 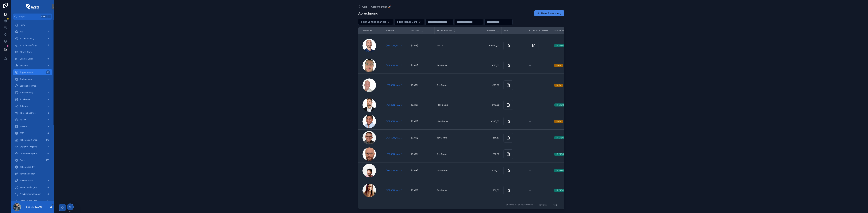 What do you see at coordinates (28, 45) in the screenshot?
I see `span: Vorschussanfrage` at bounding box center [28, 45].